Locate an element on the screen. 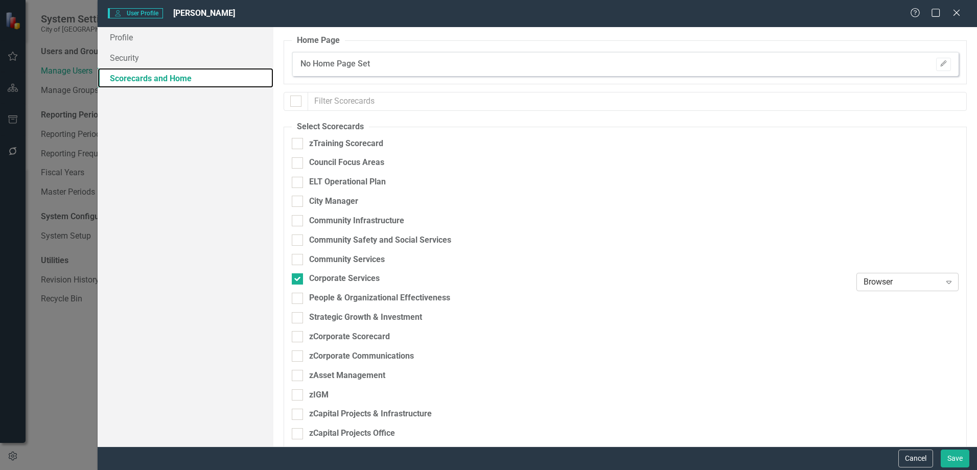  div: zIGM is located at coordinates (319, 395).